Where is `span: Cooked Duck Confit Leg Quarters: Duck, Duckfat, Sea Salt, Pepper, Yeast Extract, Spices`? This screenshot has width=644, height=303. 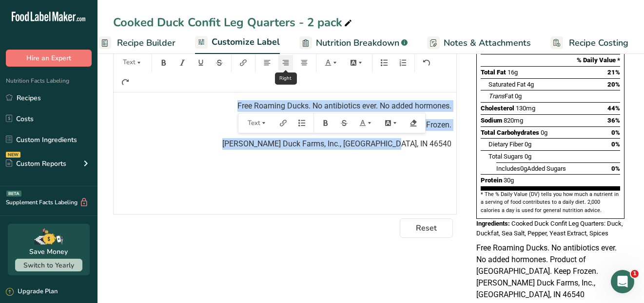 span: Cooked Duck Confit Leg Quarters: Duck, Duckfat, Sea Salt, Pepper, Yeast Extract, Spices is located at coordinates (549, 229).